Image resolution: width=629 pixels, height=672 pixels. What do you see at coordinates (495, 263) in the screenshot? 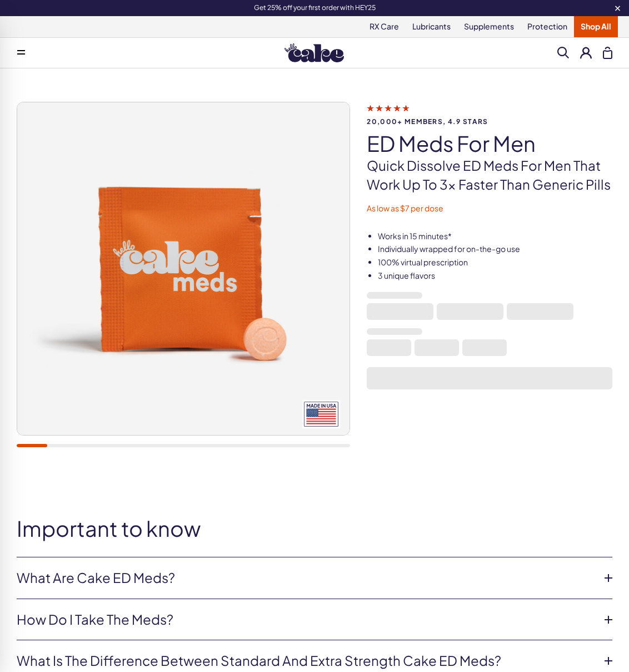
I see `li: 100% virtual prescription` at bounding box center [495, 263].